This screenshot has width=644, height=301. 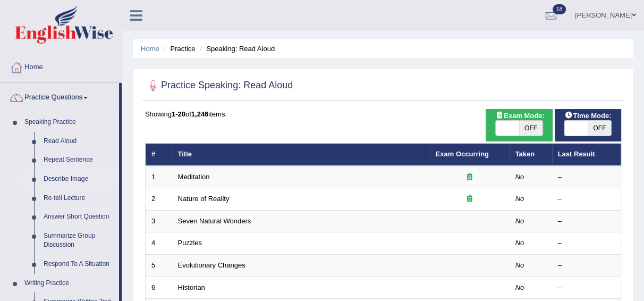 I want to click on td: 5, so click(x=159, y=266).